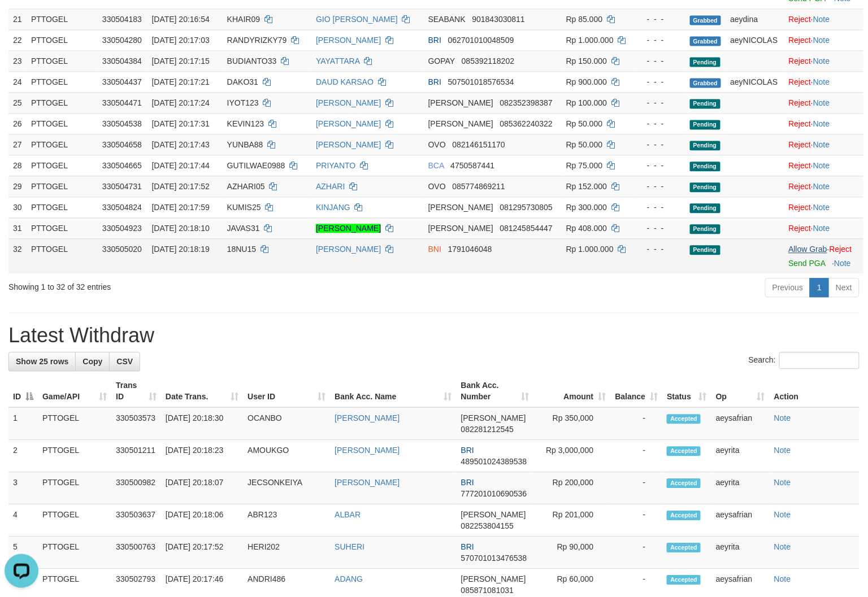 The height and width of the screenshot is (597, 868). What do you see at coordinates (337, 61) in the screenshot?
I see `a: YAYATTARA` at bounding box center [337, 61].